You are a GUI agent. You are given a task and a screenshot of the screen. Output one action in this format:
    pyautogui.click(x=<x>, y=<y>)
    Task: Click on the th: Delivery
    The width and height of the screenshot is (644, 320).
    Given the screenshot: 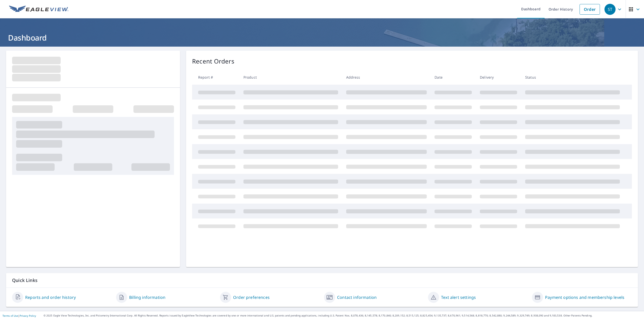 What is the action you would take?
    pyautogui.click(x=498, y=77)
    